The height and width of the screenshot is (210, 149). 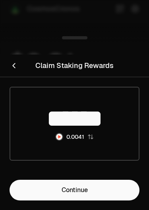 What do you see at coordinates (75, 66) in the screenshot?
I see `div: Claim Staking Rewards` at bounding box center [75, 66].